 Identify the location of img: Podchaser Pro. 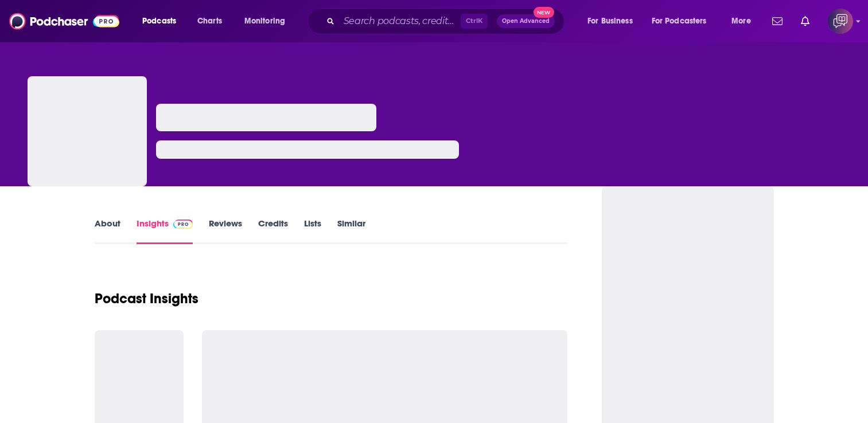
(183, 224).